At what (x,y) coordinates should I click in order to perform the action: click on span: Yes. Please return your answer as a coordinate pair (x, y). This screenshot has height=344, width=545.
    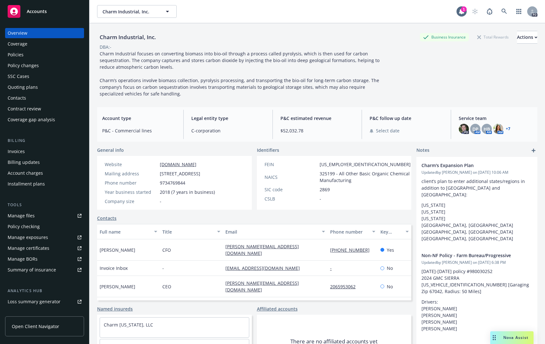
    Looking at the image, I should click on (390, 250).